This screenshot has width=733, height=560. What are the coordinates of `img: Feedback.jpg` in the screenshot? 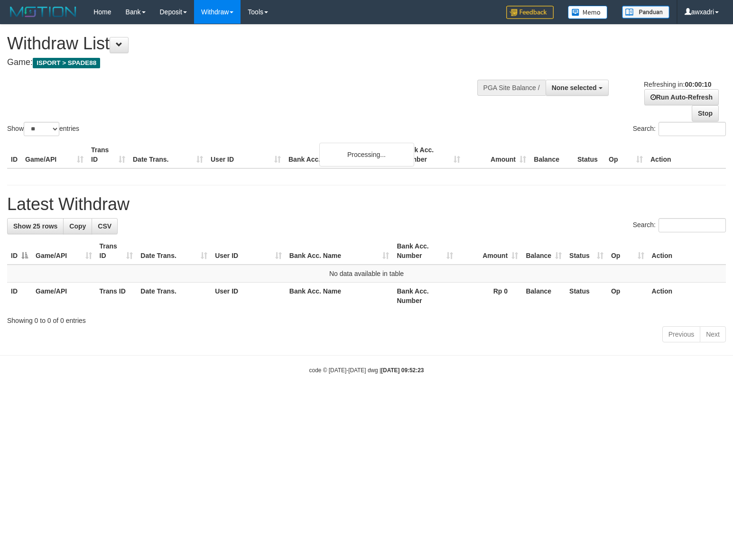 It's located at (530, 12).